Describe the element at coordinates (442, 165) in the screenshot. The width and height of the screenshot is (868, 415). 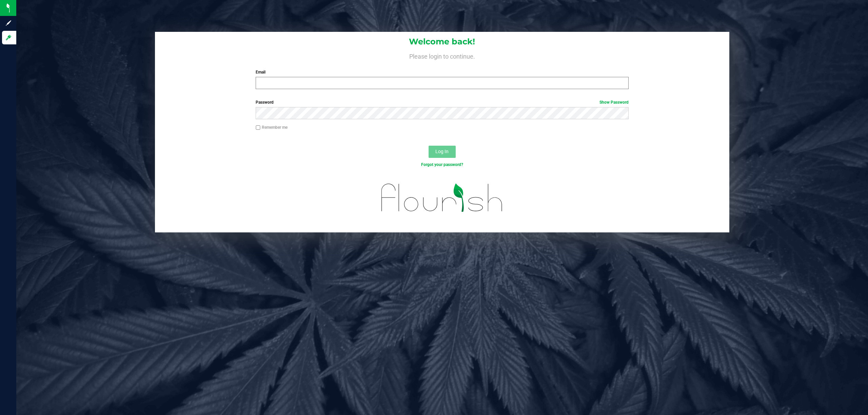
I see `a: Forgot your password?` at that location.